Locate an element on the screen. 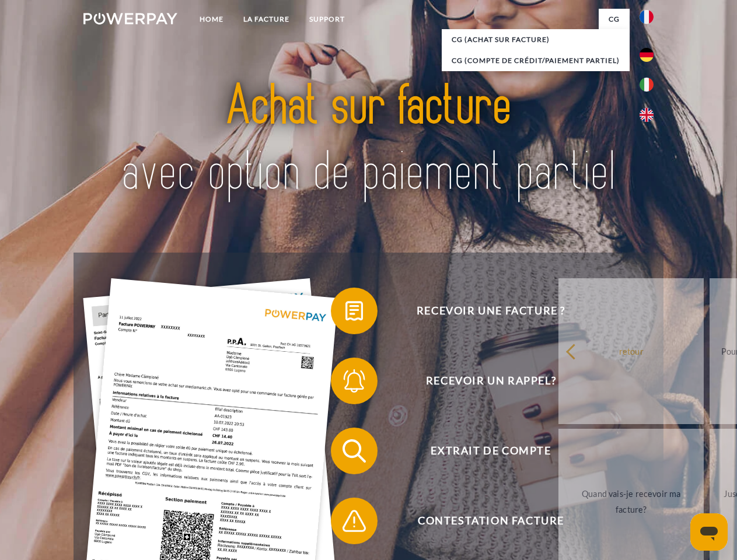 The height and width of the screenshot is (560, 737). a: LA FACTURE is located at coordinates (266, 19).